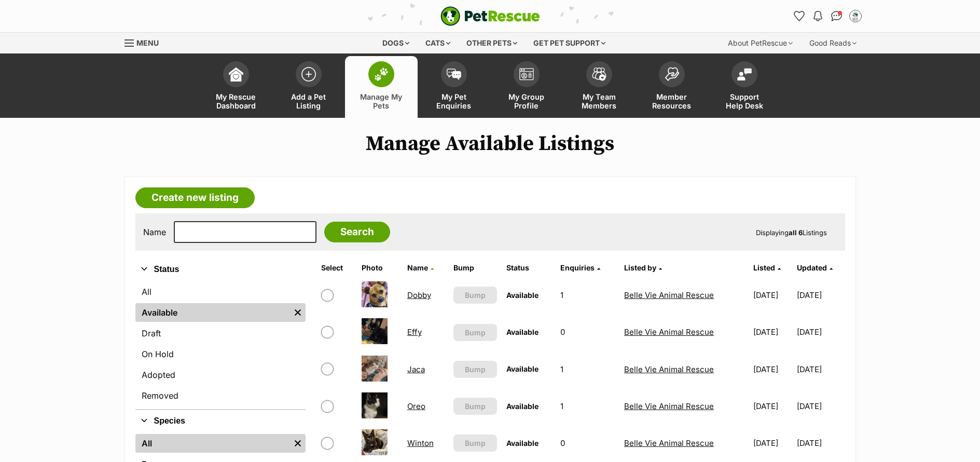 This screenshot has width=980, height=462. I want to click on img: add-pet-listing-icon-0afa8454b4691262ce3f59096e99ab1cd57d4a30225e0717b998d2c9b9846f56.svg, so click(308, 74).